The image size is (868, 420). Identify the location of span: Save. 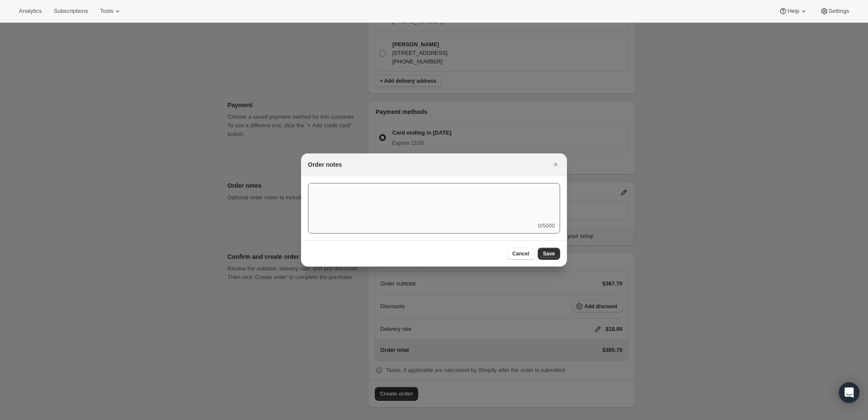
(549, 254).